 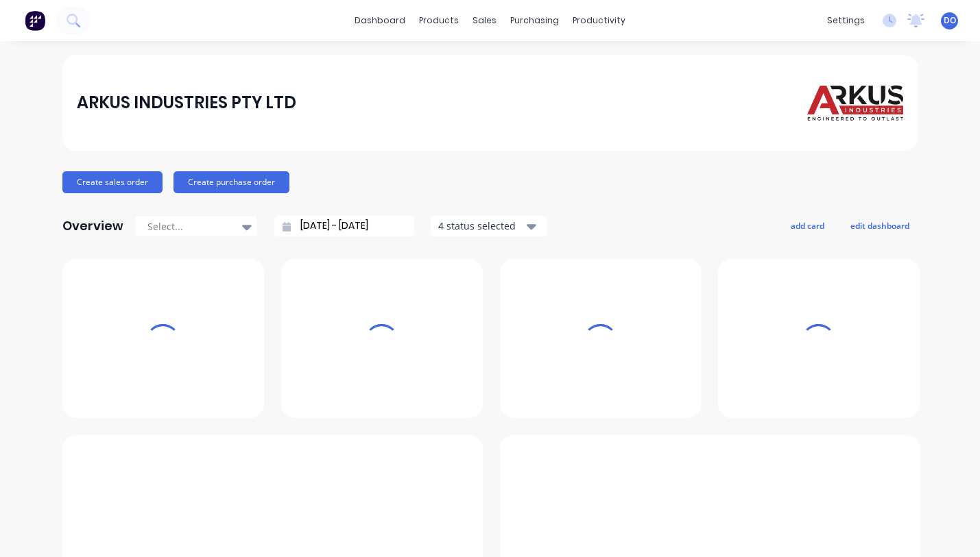 What do you see at coordinates (879, 226) in the screenshot?
I see `button: edit dashboard` at bounding box center [879, 226].